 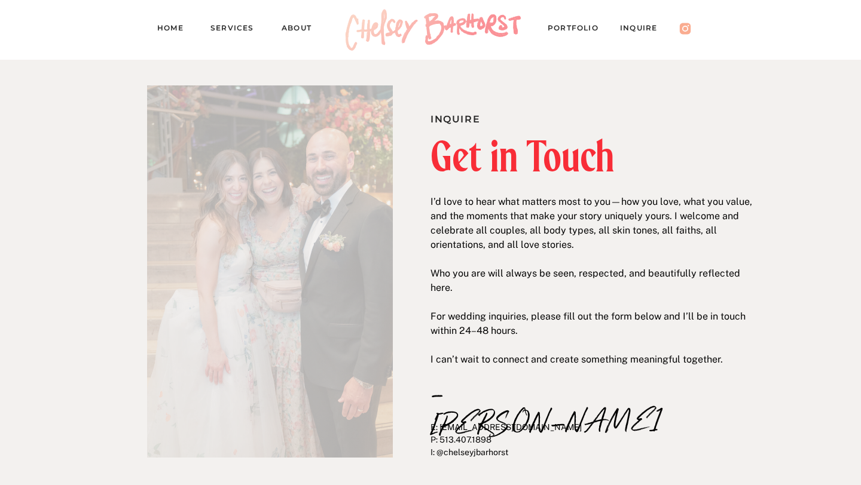 What do you see at coordinates (578, 30) in the screenshot?
I see `nav: PORTFOLIO` at bounding box center [578, 30].